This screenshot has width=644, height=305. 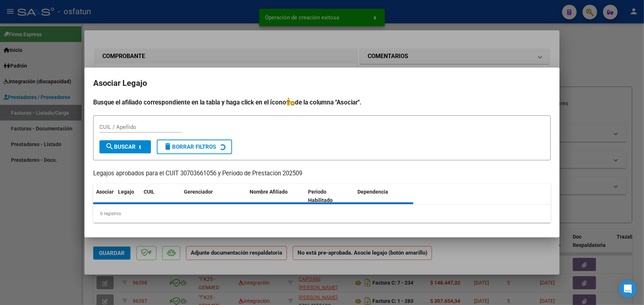 I want to click on span: Asociar, so click(x=105, y=192).